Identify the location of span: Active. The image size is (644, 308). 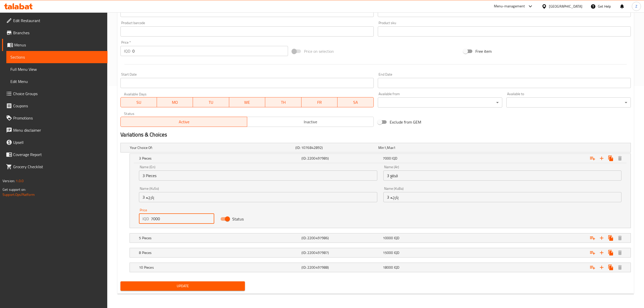
(184, 121).